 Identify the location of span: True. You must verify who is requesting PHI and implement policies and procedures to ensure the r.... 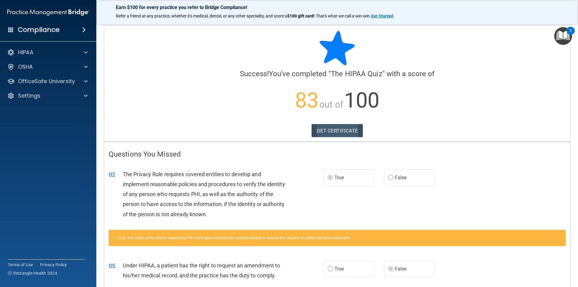
(234, 237).